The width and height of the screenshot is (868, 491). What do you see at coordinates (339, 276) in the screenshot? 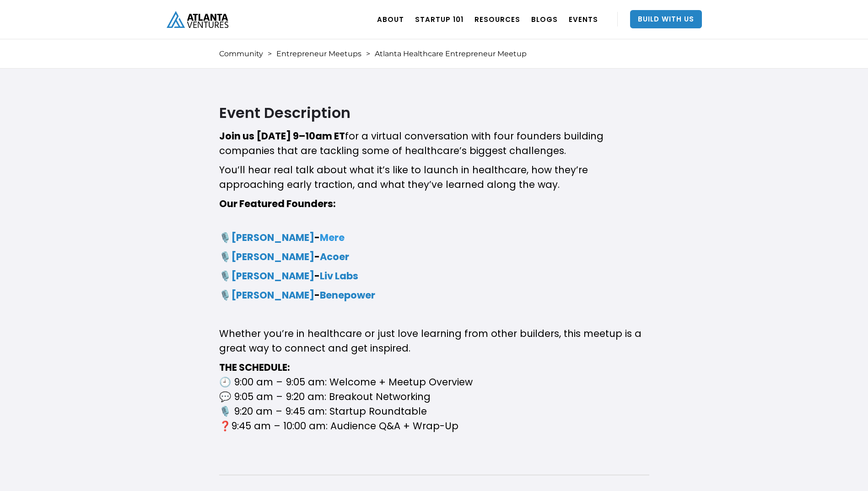
I see `a: Liv Labs` at bounding box center [339, 276].